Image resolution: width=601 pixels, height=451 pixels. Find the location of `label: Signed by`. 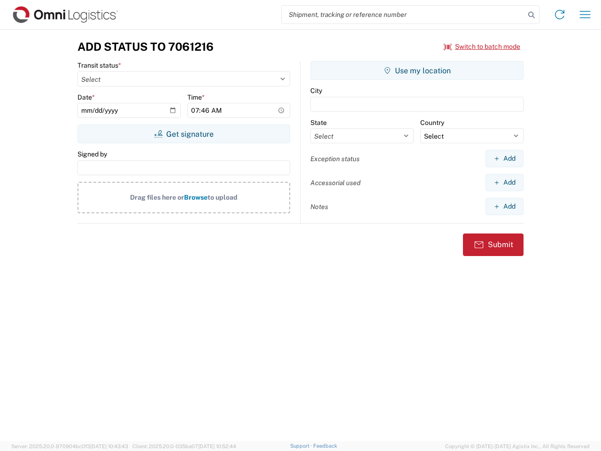

label: Signed by is located at coordinates (92, 154).